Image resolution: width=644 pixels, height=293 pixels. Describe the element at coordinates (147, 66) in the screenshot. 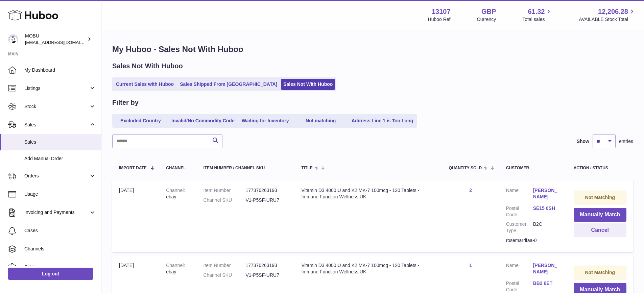

I see `h2: Sales Not With Huboo` at that location.